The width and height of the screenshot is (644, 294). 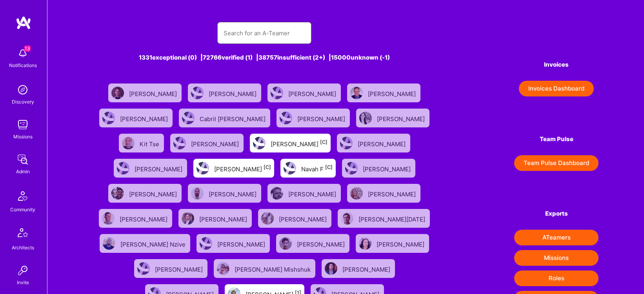 What do you see at coordinates (556, 163) in the screenshot?
I see `a: Team Pulse Dashboard` at bounding box center [556, 163].